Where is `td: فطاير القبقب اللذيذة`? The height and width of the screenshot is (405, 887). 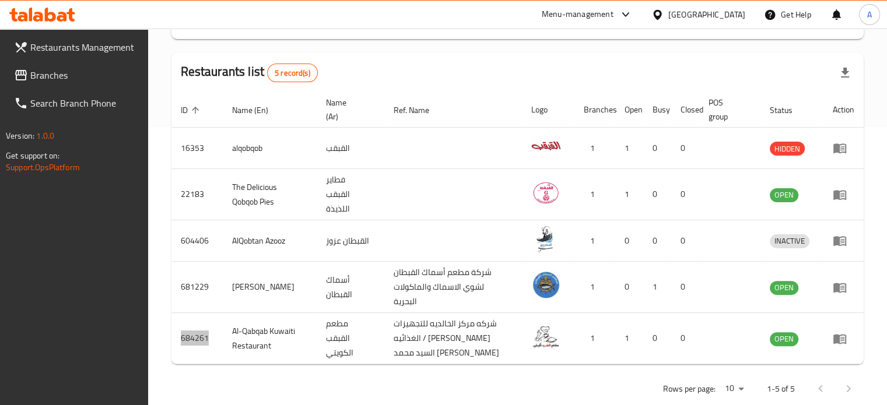
td: فطاير القبقب اللذيذة is located at coordinates (351, 195).